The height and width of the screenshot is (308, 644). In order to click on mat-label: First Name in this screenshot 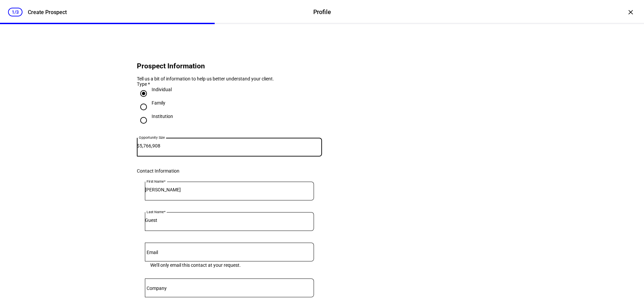, I will do `click(155, 181)`.